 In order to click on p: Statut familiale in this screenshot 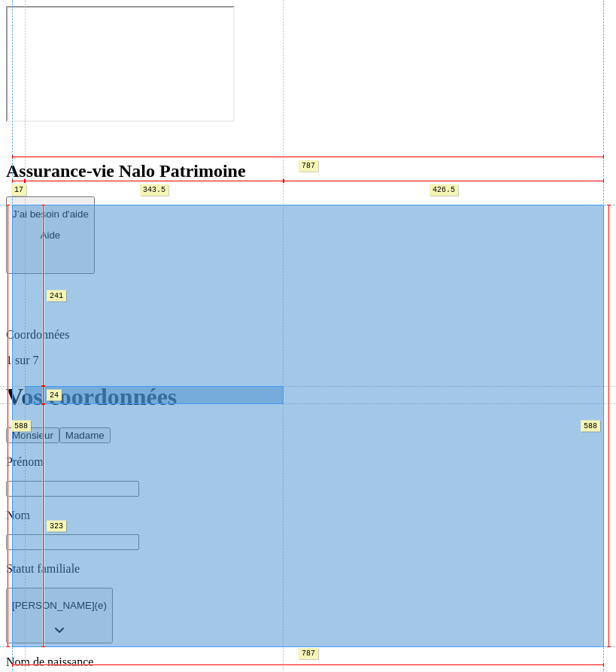, I will do `click(308, 568)`.